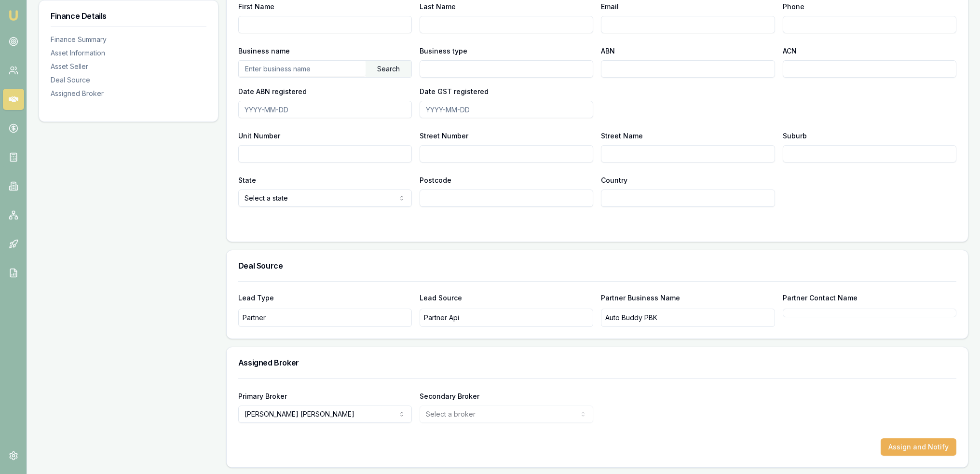 The image size is (980, 474). I want to click on p: Auto Buddy PBK, so click(632, 318).